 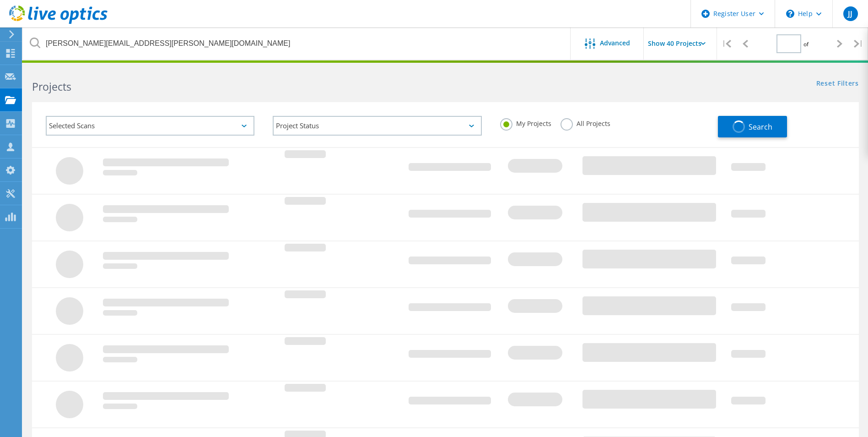 What do you see at coordinates (837, 84) in the screenshot?
I see `a: Reset Filters` at bounding box center [837, 84].